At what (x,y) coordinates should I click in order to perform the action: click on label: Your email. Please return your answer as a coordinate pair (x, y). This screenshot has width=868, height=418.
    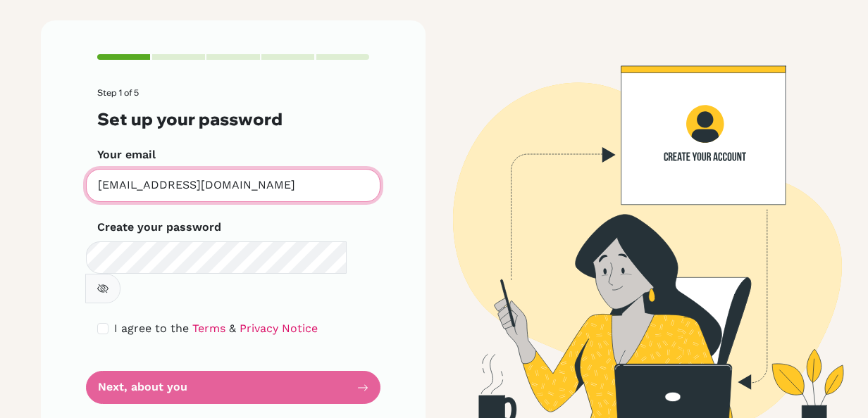
    Looking at the image, I should click on (126, 155).